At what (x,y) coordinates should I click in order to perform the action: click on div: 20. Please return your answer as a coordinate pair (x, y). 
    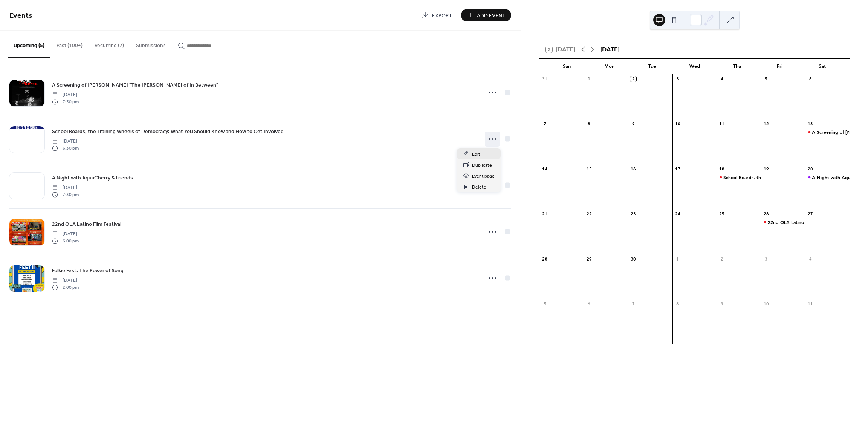
    Looking at the image, I should click on (810, 169).